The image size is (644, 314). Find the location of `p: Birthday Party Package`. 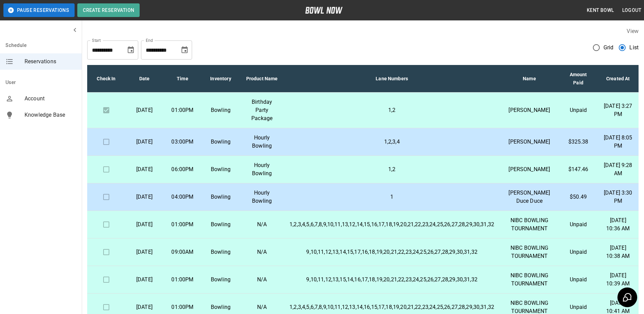

p: Birthday Party Package is located at coordinates (261, 110).